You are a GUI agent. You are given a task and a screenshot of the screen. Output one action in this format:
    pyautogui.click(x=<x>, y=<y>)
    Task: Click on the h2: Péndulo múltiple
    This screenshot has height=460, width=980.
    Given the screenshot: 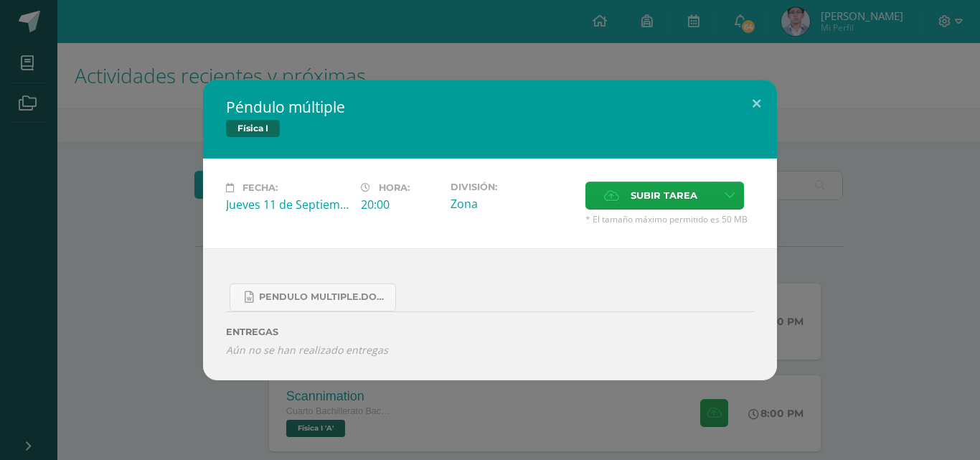 What is the action you would take?
    pyautogui.click(x=490, y=107)
    